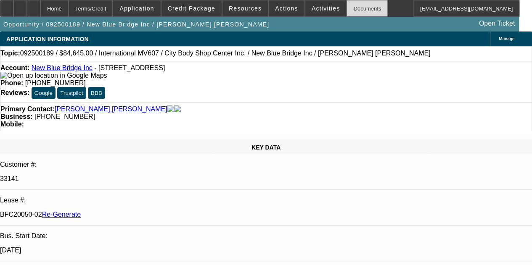  I want to click on button: Google, so click(43, 93).